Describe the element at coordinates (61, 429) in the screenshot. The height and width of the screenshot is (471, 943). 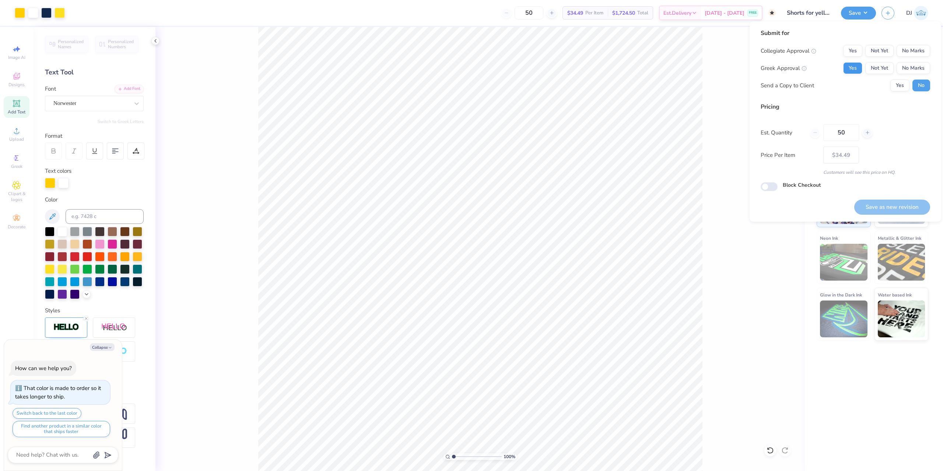
I see `button: Find another product in a similar color that ships faster` at that location.